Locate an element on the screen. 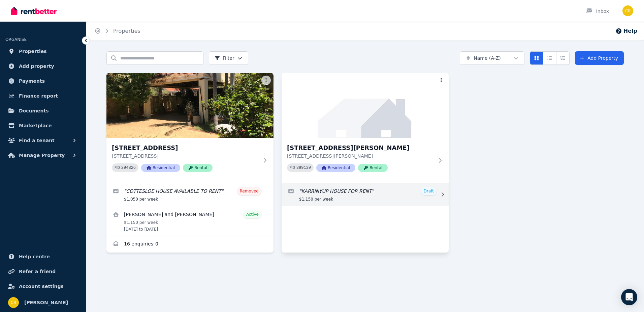 The height and width of the screenshot is (312, 644). div: Open Intercom Messenger is located at coordinates (630, 297).